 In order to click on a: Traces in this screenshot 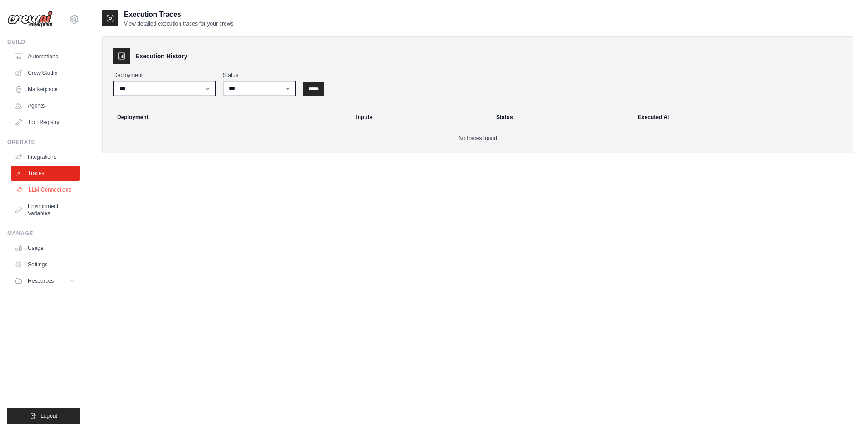, I will do `click(45, 174)`.